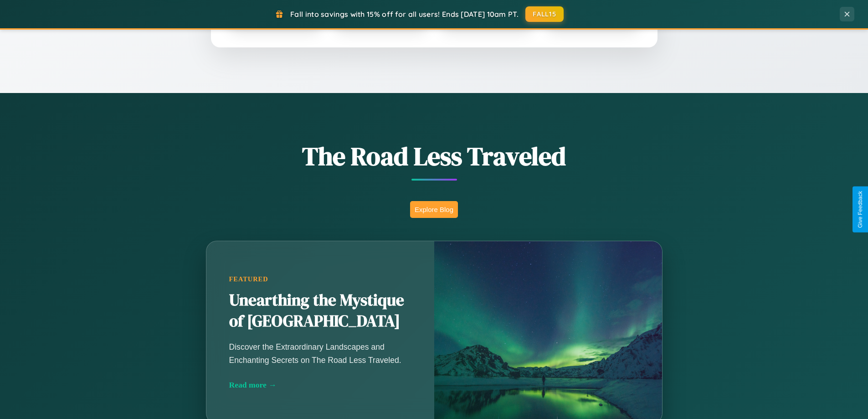  What do you see at coordinates (434, 156) in the screenshot?
I see `h1: The Road Less Traveled` at bounding box center [434, 156].